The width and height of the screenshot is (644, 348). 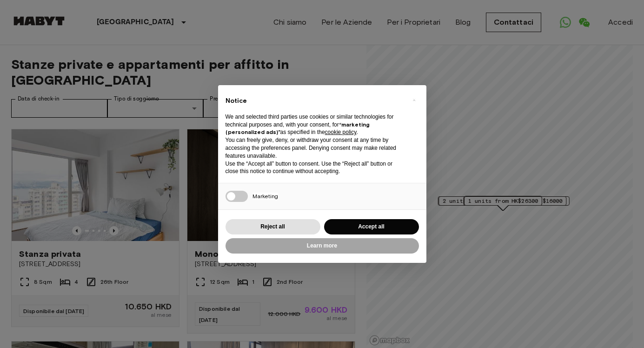 I want to click on h2: Notice, so click(x=315, y=101).